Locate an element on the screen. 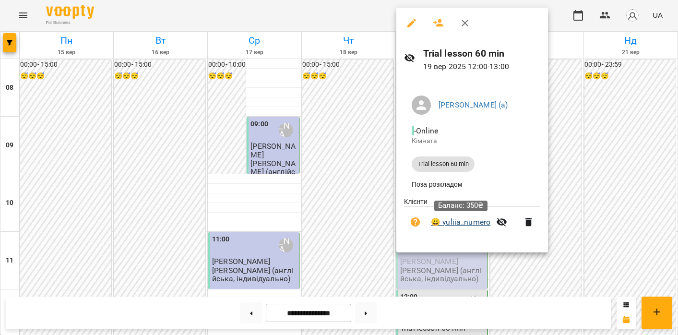 The image size is (678, 335). ul: Клієнти is located at coordinates (472, 219).